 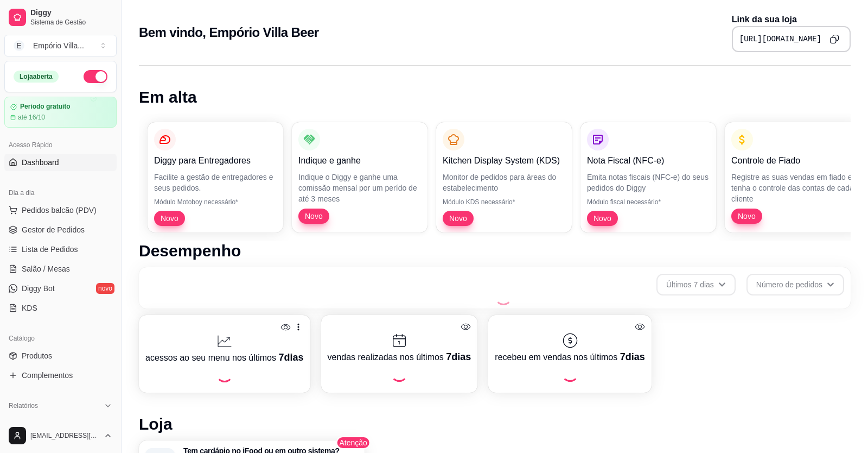 What do you see at coordinates (57, 423) in the screenshot?
I see `span: Relatórios de vendas` at bounding box center [57, 423].